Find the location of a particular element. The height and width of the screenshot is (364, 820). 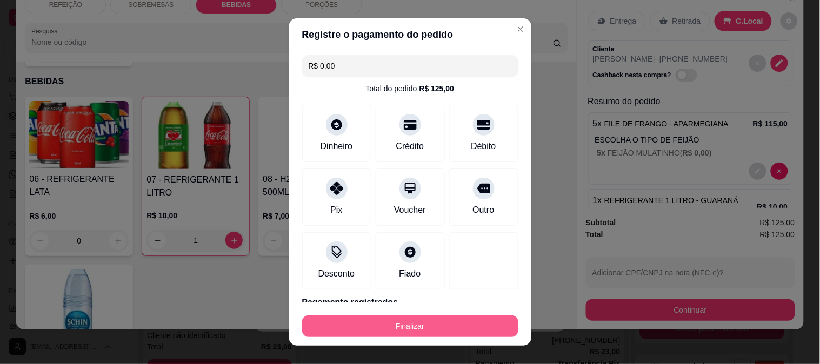

button: Finalizar is located at coordinates (410, 327).